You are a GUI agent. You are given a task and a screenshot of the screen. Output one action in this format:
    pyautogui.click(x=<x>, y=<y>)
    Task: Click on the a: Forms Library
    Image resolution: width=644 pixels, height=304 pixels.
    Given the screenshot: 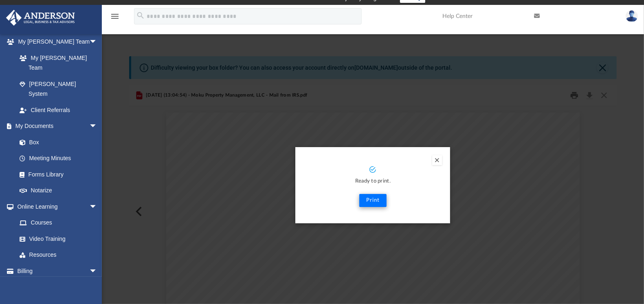 What is the action you would take?
    pyautogui.click(x=57, y=174)
    